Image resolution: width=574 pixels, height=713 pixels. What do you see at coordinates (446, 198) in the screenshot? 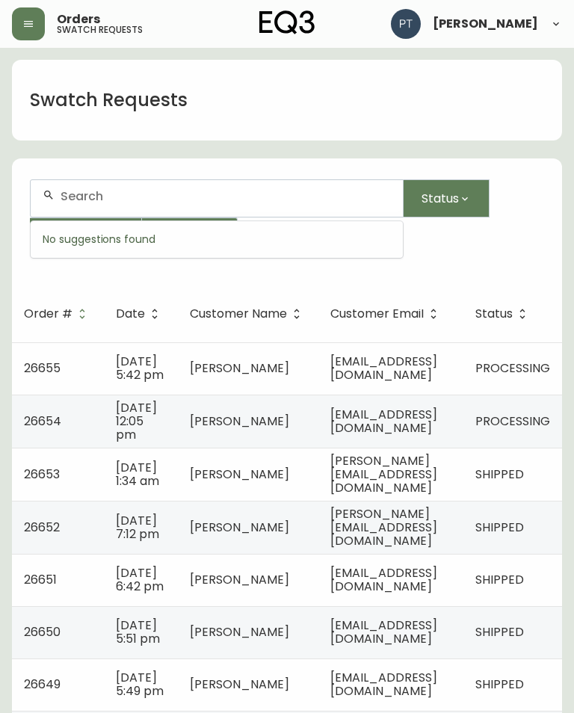
I see `button: Status` at bounding box center [446, 198].